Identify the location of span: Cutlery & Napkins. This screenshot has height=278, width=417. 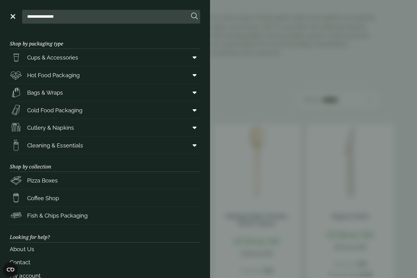
(50, 127).